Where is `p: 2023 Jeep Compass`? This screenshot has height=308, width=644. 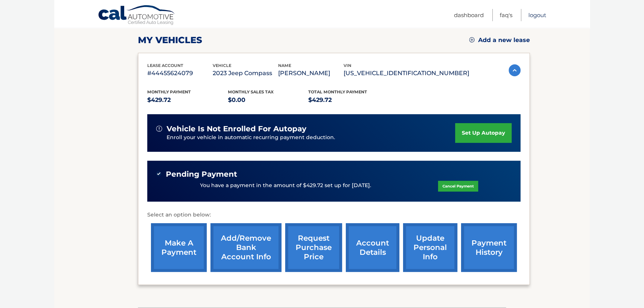
p: 2023 Jeep Compass is located at coordinates (246, 73).